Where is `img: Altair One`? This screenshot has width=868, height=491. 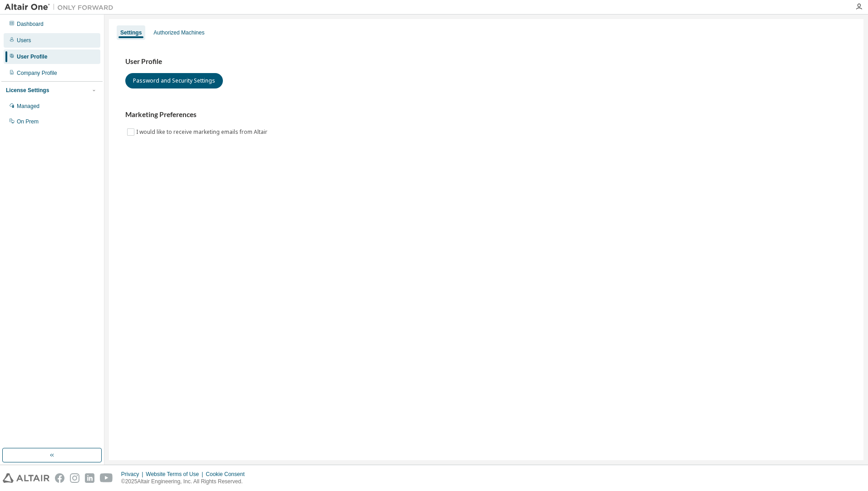
img: Altair One is located at coordinates (61, 7).